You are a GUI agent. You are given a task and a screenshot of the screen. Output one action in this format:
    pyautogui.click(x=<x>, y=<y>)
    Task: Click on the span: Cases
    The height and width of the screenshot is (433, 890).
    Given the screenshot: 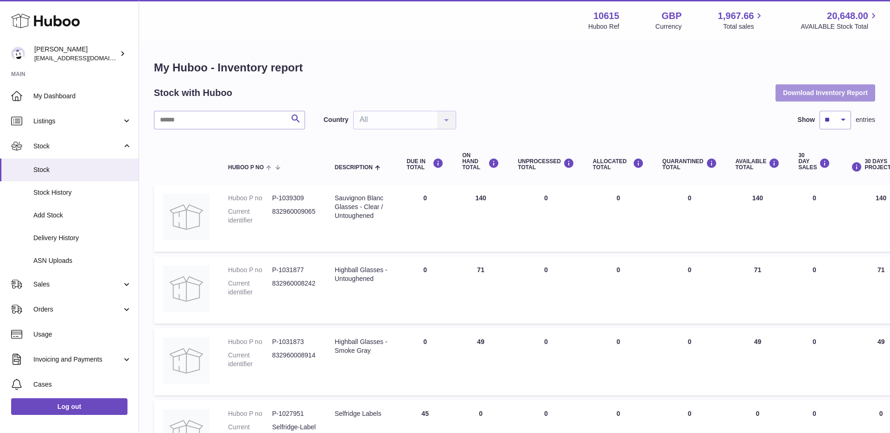 What is the action you would take?
    pyautogui.click(x=83, y=384)
    